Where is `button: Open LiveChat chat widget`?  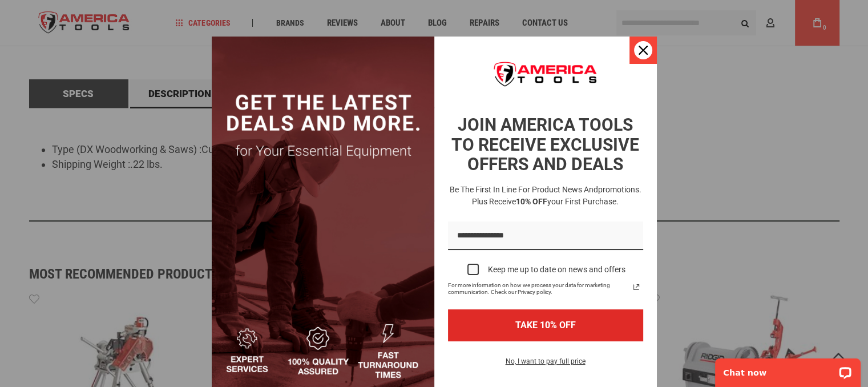 button: Open LiveChat chat widget is located at coordinates (138, 21).